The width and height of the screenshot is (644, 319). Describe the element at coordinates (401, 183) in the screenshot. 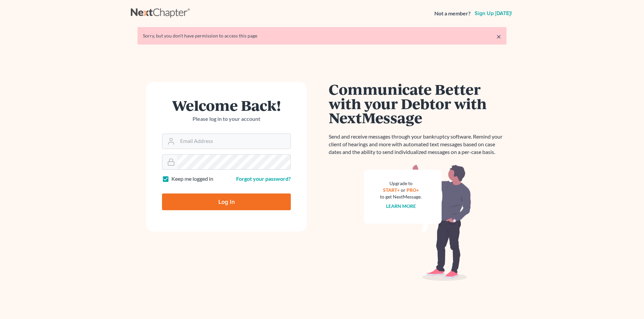

I see `div: Upgrade to` at that location.